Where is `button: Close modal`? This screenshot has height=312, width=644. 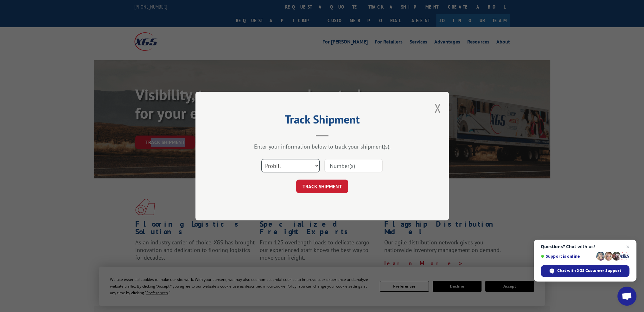
button: Close modal is located at coordinates (438, 108).